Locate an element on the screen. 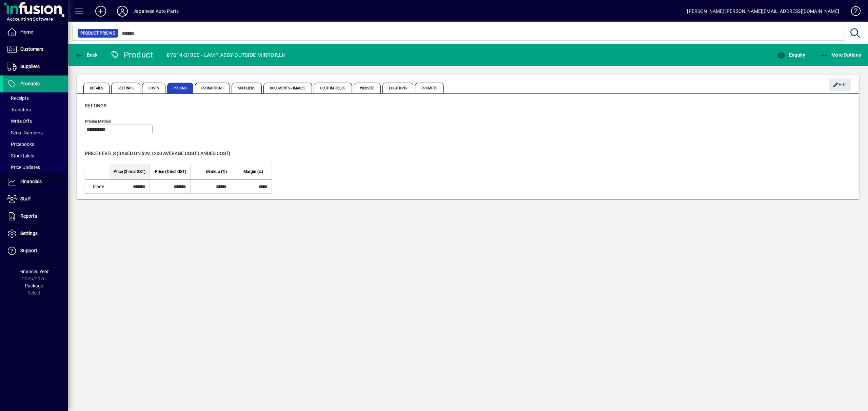 This screenshot has height=411, width=868. div: 87614-S1000 - LAMP ASSY-OUTSIDE MIRROR,LH is located at coordinates (226, 55).